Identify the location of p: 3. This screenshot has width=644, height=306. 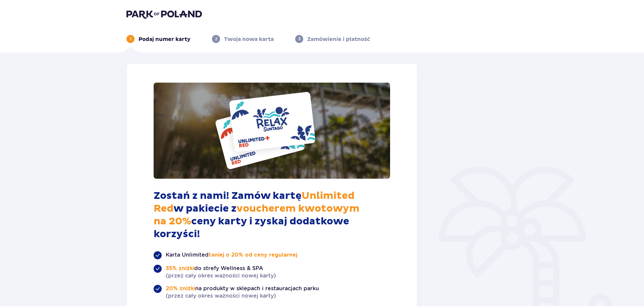
(299, 39).